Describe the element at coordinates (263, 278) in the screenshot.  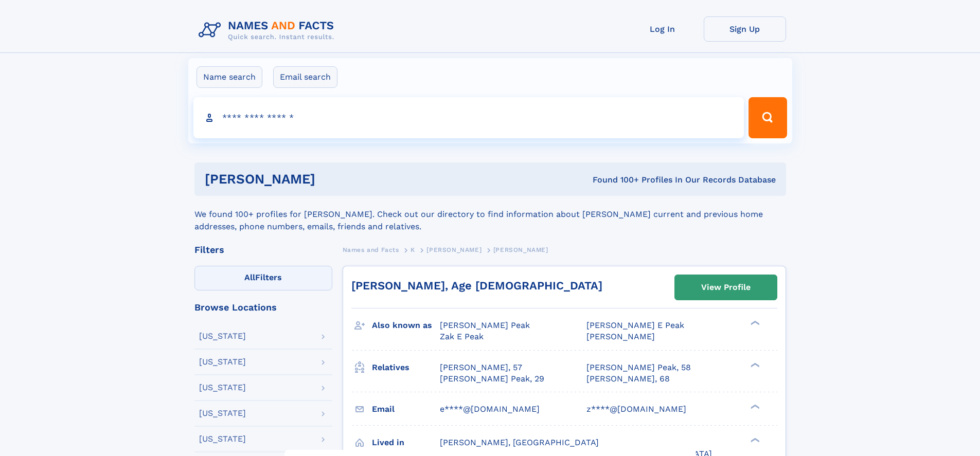
I see `label: Filters` at that location.